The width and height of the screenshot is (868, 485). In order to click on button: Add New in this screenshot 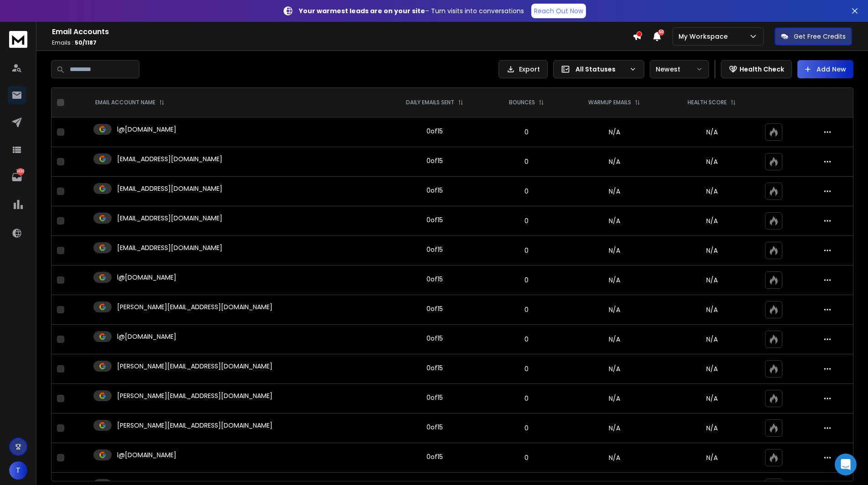, I will do `click(825, 69)`.